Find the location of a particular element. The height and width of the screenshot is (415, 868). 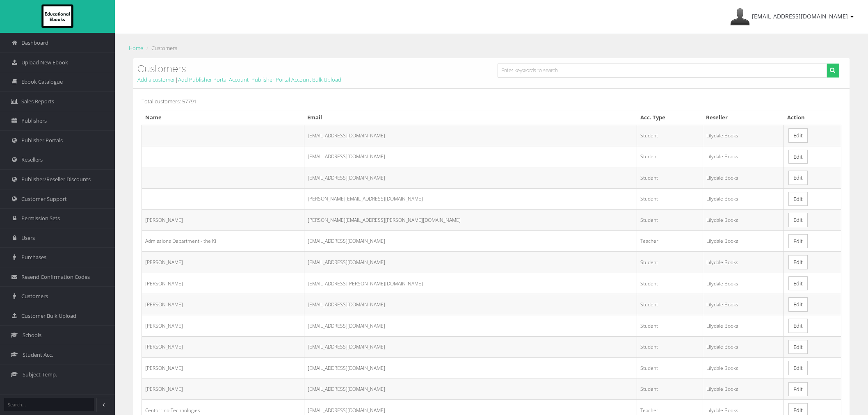

span: Resellers is located at coordinates (32, 159).